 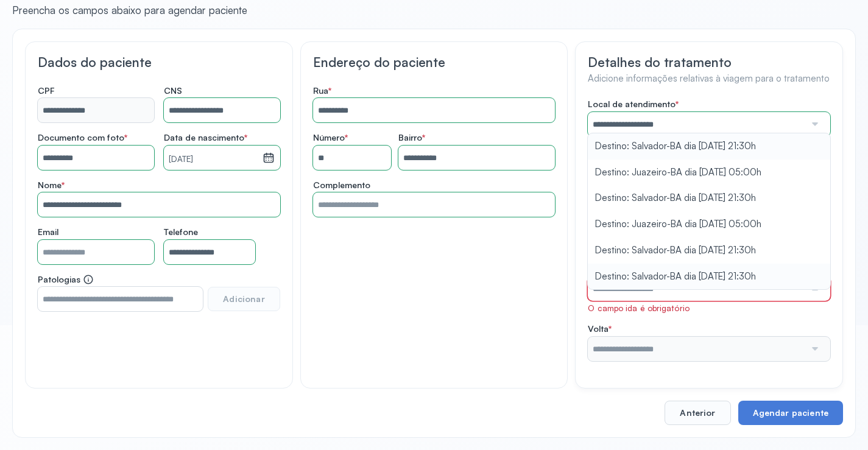 What do you see at coordinates (599, 329) in the screenshot?
I see `span: Volta` at bounding box center [599, 329].